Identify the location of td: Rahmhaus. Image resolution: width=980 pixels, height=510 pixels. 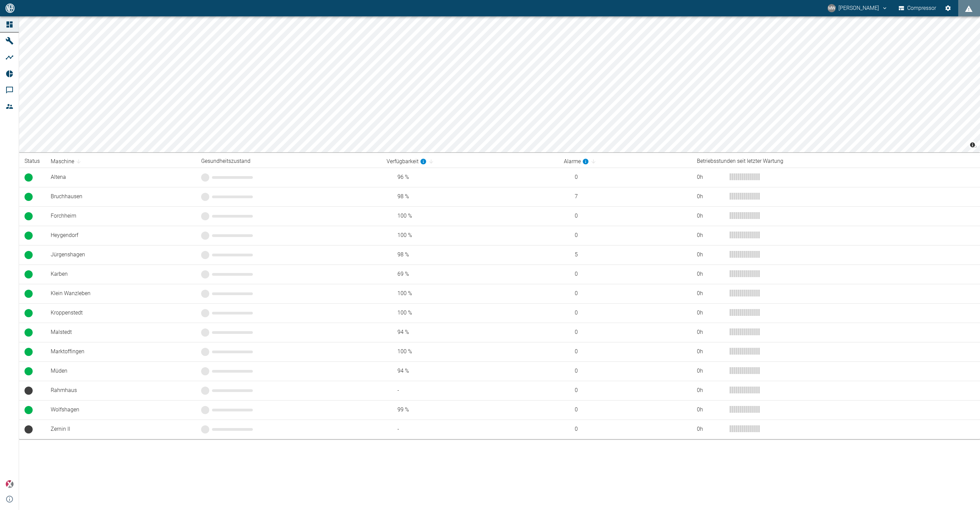
(120, 390).